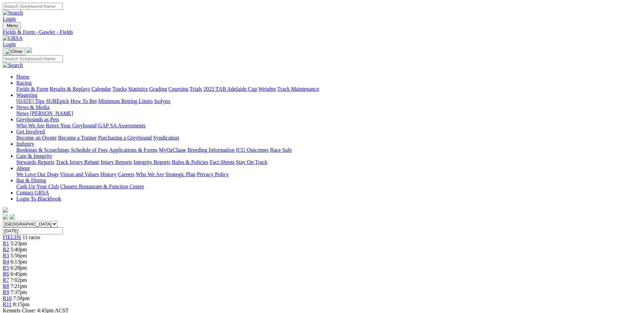  What do you see at coordinates (43, 150) in the screenshot?
I see `a: Bookings & Scratchings` at bounding box center [43, 150].